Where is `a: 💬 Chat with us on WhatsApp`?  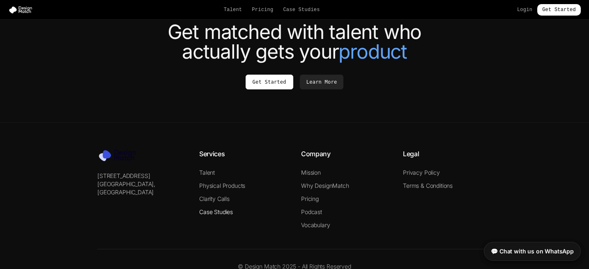
a: 💬 Chat with us on WhatsApp is located at coordinates (532, 252).